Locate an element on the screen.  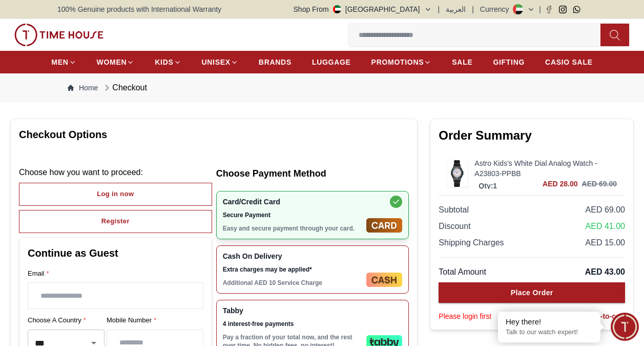
p: Easy and secure payment through your card. is located at coordinates (293, 228).